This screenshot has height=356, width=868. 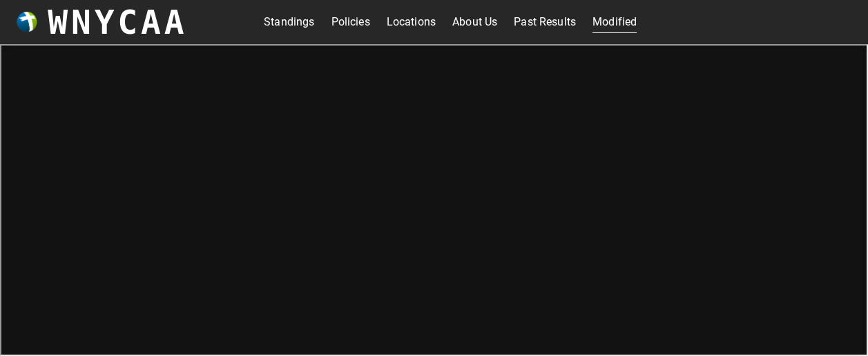 I want to click on img: wnycaaBall.png, so click(x=27, y=22).